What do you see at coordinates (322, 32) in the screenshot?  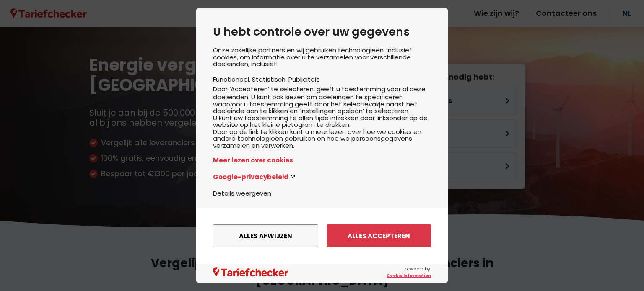 I see `h2: U hebt controle over uw gegevens` at bounding box center [322, 32].